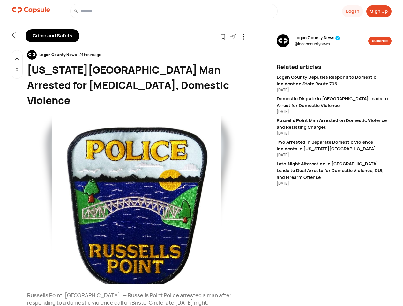  I want to click on img: logo, so click(31, 10).